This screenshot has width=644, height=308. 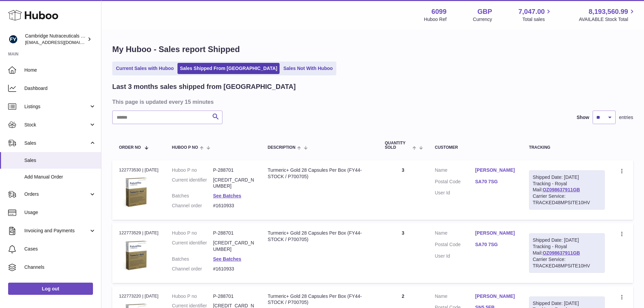 I want to click on label: Show, so click(x=583, y=117).